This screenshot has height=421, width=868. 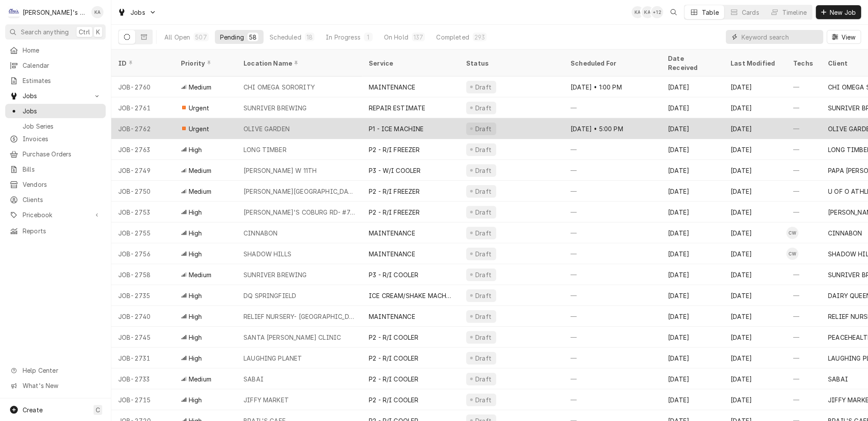 What do you see at coordinates (143, 170) in the screenshot?
I see `div: JOB-2749` at bounding box center [143, 170].